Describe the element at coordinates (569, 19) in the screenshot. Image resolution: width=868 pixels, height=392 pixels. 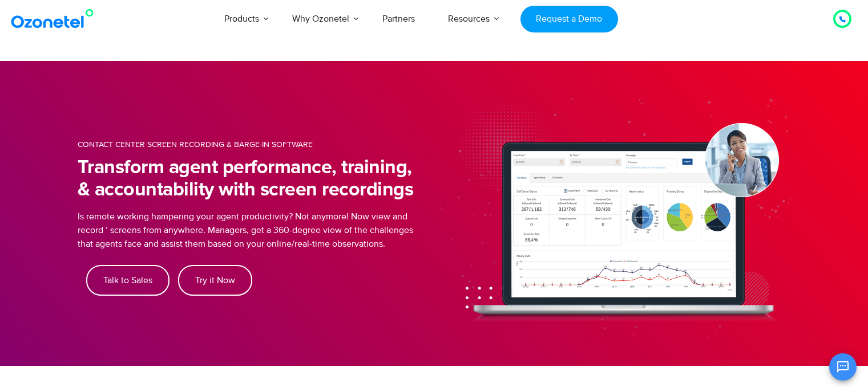
I see `a: Request a Demo` at that location.